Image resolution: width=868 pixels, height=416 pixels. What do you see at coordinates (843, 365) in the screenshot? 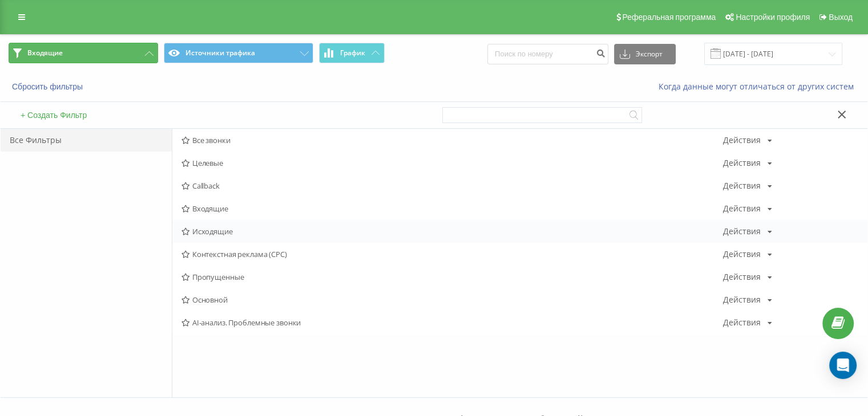
I see `div: Open Intercom Messenger` at bounding box center [843, 365].